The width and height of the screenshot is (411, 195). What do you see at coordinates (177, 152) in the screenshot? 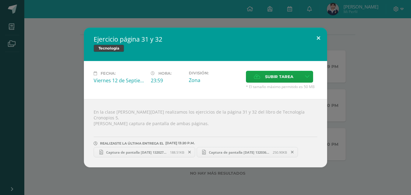
I see `span: 188.51KB` at bounding box center [177, 152].